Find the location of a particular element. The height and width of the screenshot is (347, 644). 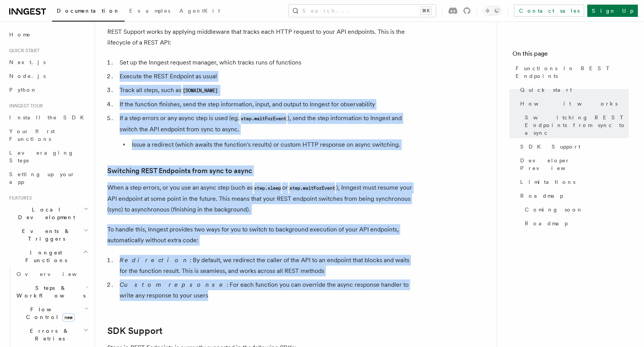

a: Overview is located at coordinates (51, 274).